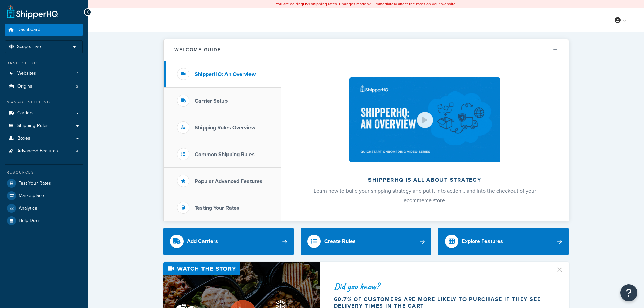 The height and width of the screenshot is (308, 644). Describe the element at coordinates (307, 4) in the screenshot. I see `b: LIVE` at that location.